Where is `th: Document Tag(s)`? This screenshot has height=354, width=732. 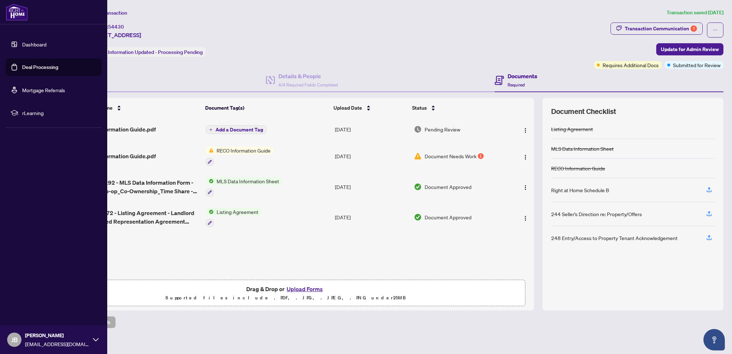 th: Document Tag(s) is located at coordinates (266, 108).